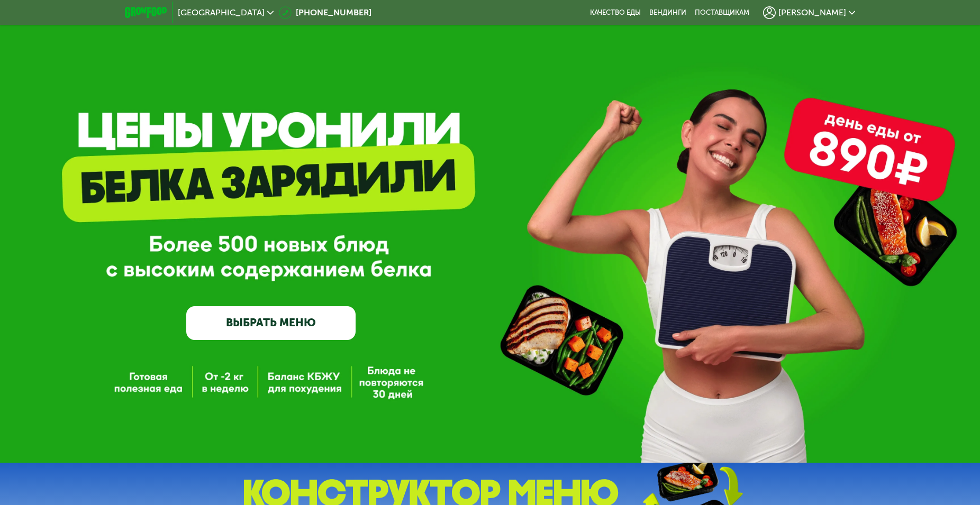 This screenshot has height=505, width=980. What do you see at coordinates (668, 13) in the screenshot?
I see `a: Вендинги` at bounding box center [668, 13].